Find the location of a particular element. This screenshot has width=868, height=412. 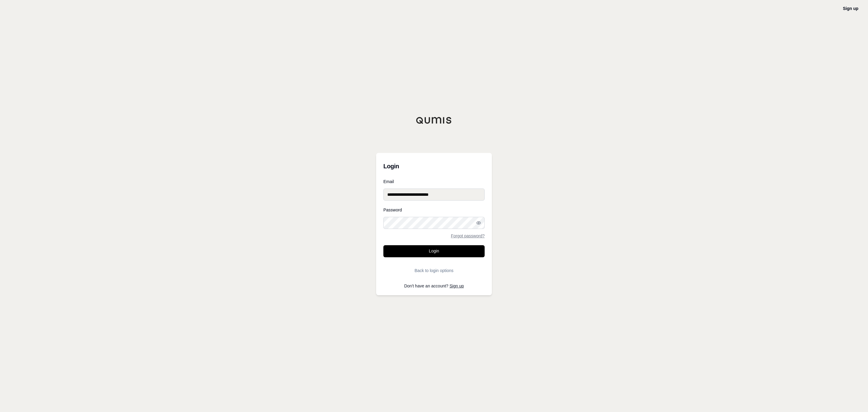

button: Login is located at coordinates (434, 251).